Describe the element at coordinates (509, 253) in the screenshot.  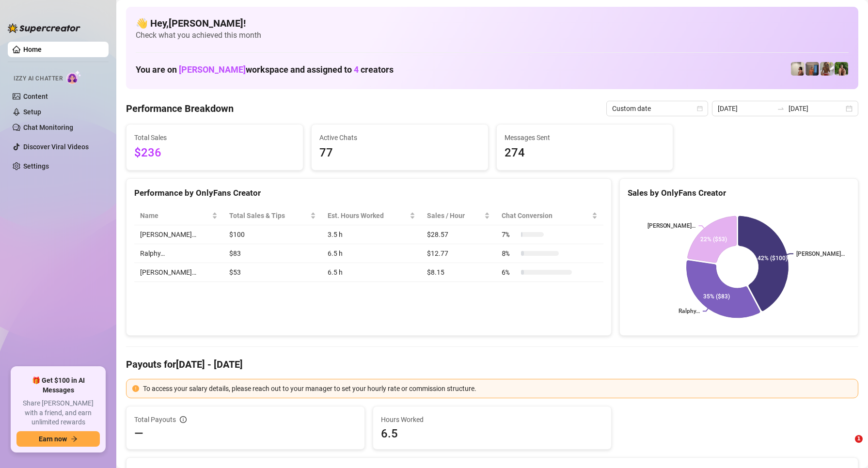
I see `span: 8 %` at that location.